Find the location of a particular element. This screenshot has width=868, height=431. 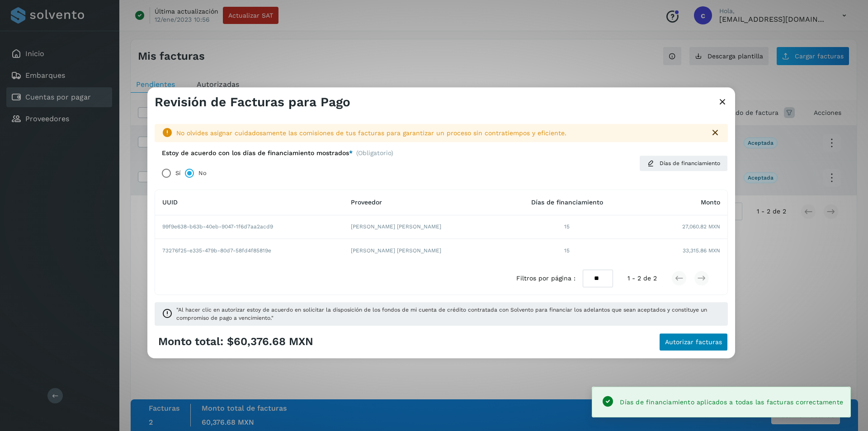

span: $60,376.68 MXN is located at coordinates (270, 342).